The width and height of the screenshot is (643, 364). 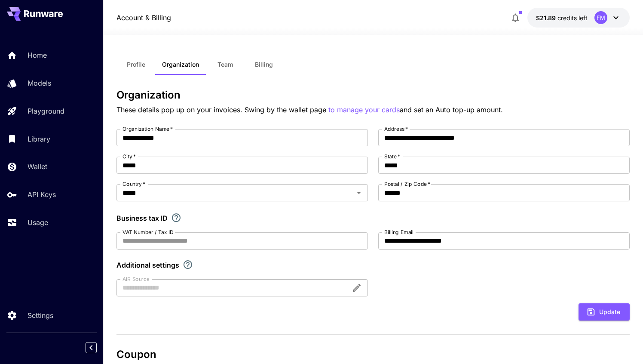 I want to click on p: to manage your cards, so click(x=364, y=109).